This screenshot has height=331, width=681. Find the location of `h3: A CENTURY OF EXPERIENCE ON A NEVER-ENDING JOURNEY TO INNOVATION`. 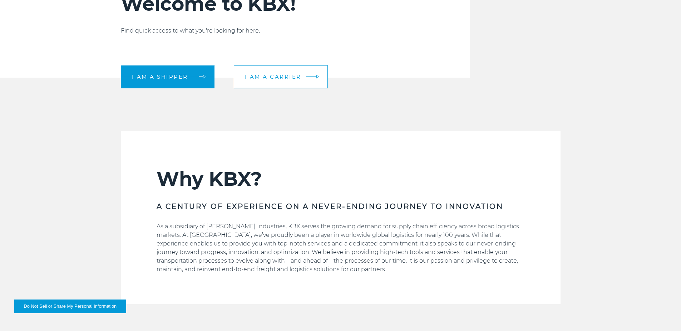

h3: A CENTURY OF EXPERIENCE ON A NEVER-ENDING JOURNEY TO INNOVATION is located at coordinates (341, 206).